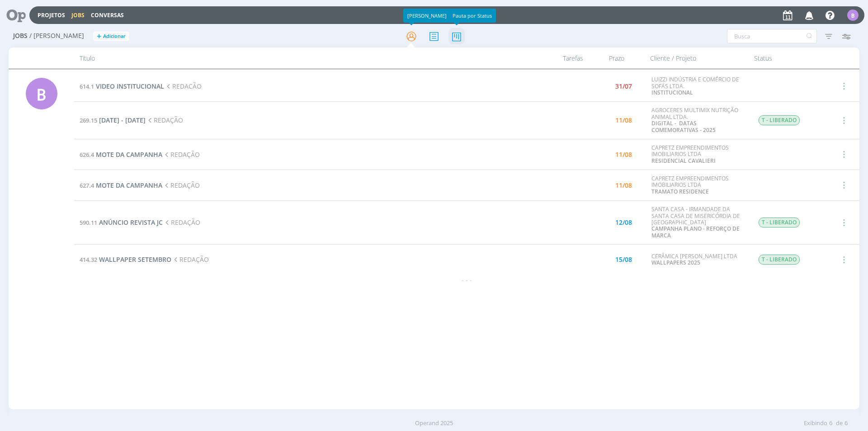 This screenshot has height=431, width=868. What do you see at coordinates (183, 86) in the screenshot?
I see `span: REDACÃO` at bounding box center [183, 86].